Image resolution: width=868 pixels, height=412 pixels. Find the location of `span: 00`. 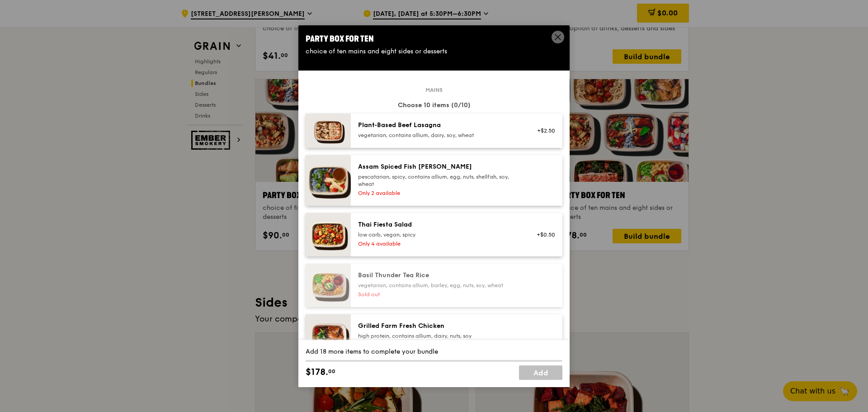

span: 00 is located at coordinates (332, 371).